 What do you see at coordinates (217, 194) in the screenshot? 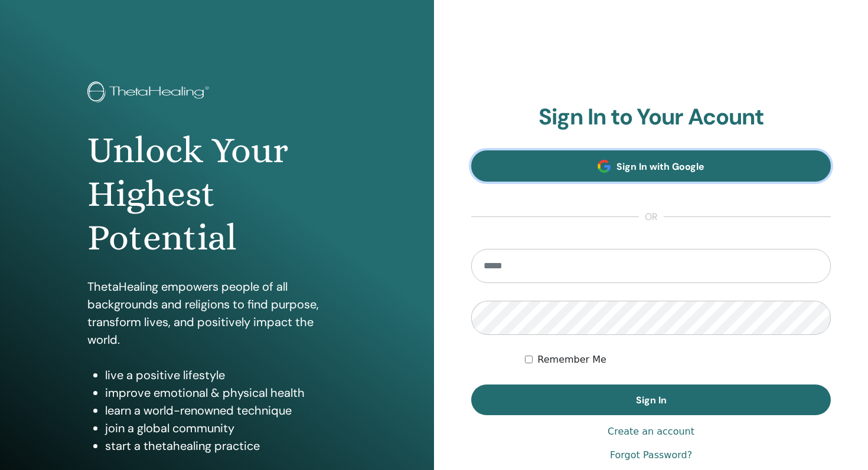
I see `h1: Unlock Your Highest Potential` at bounding box center [217, 194].